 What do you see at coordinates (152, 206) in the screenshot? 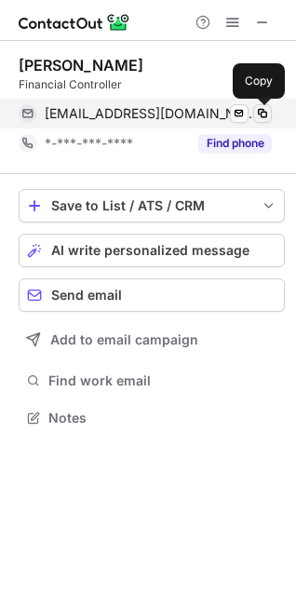
I see `button: save-profile-one-click` at bounding box center [152, 206].